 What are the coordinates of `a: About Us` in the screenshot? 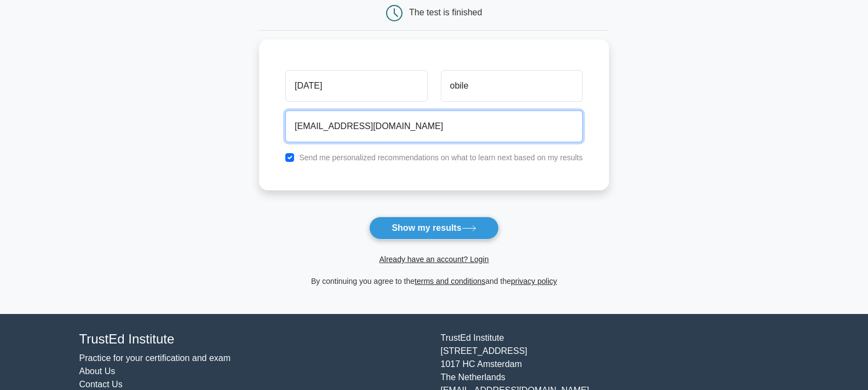 It's located at (98, 371).